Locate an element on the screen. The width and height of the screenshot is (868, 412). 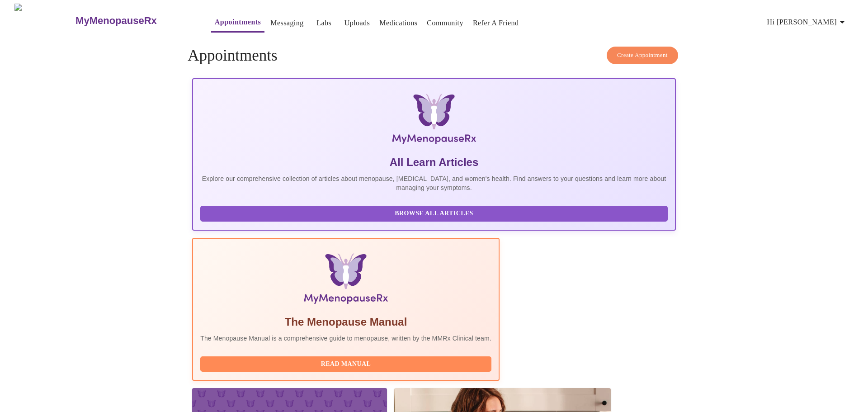
h4: Appointments is located at coordinates (434, 56).